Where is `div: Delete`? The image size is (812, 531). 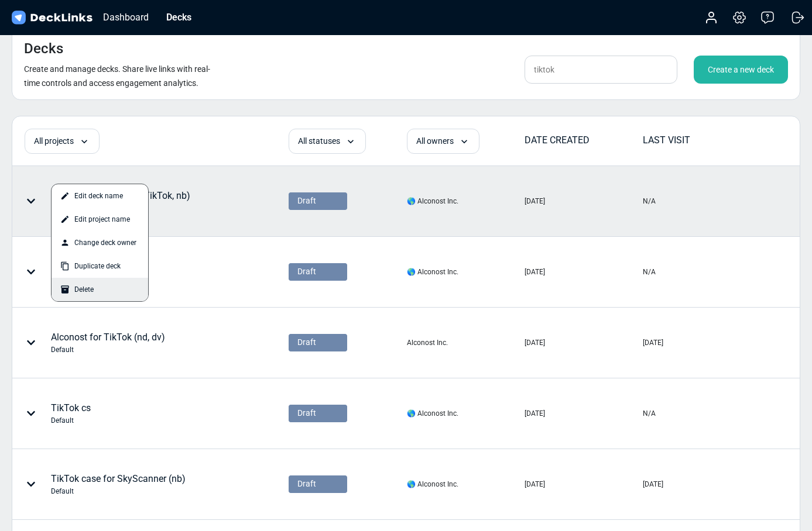 div: Delete is located at coordinates (99, 290).